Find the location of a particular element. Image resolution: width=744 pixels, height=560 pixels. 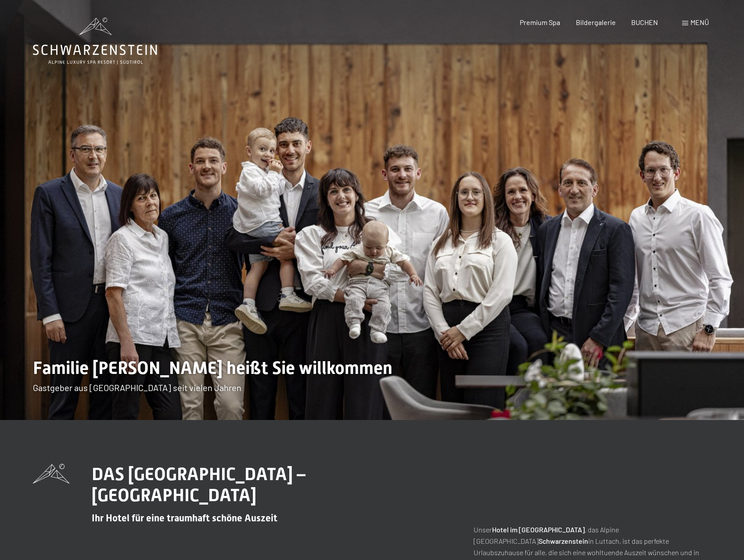

a: BUCHEN is located at coordinates (645, 22).